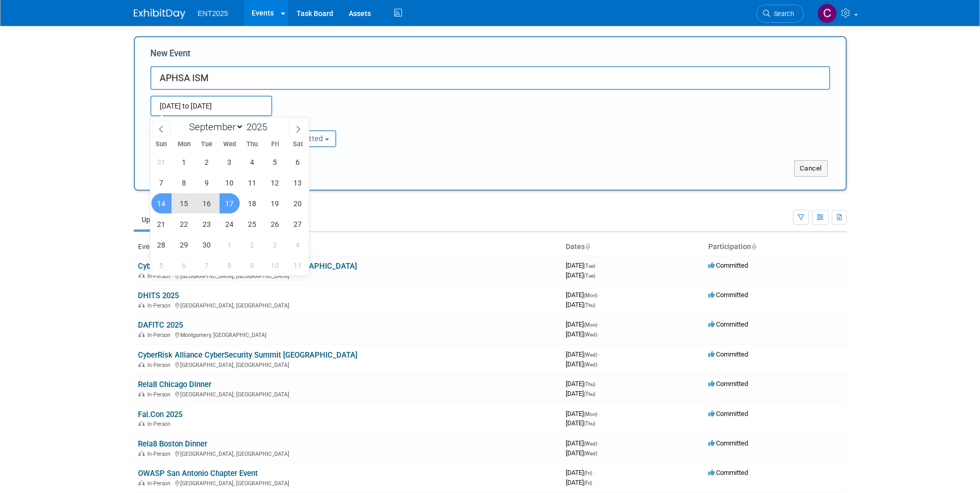 The height and width of the screenshot is (493, 980). What do you see at coordinates (780, 13) in the screenshot?
I see `a: Search` at bounding box center [780, 13].